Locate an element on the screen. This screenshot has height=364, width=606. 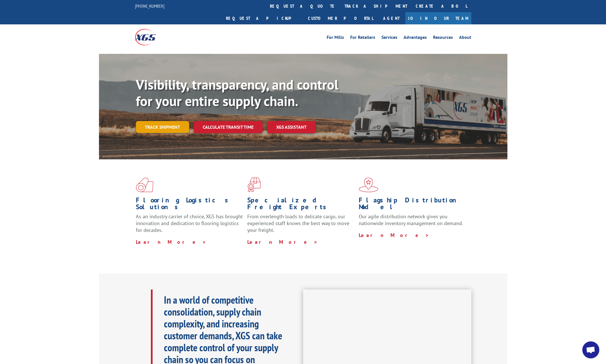
a: Agent is located at coordinates (391, 18).